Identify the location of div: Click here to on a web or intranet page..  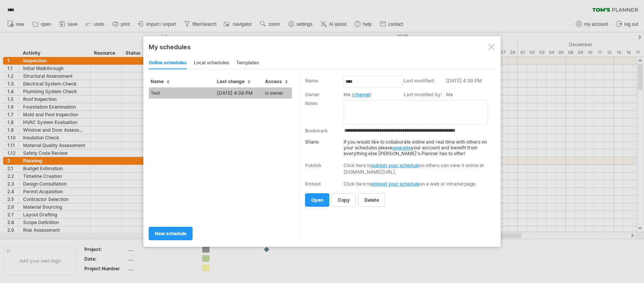
(417, 183).